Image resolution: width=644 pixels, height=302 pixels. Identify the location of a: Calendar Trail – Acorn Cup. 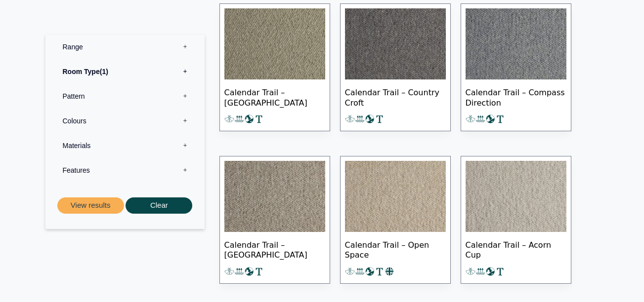
(516, 220).